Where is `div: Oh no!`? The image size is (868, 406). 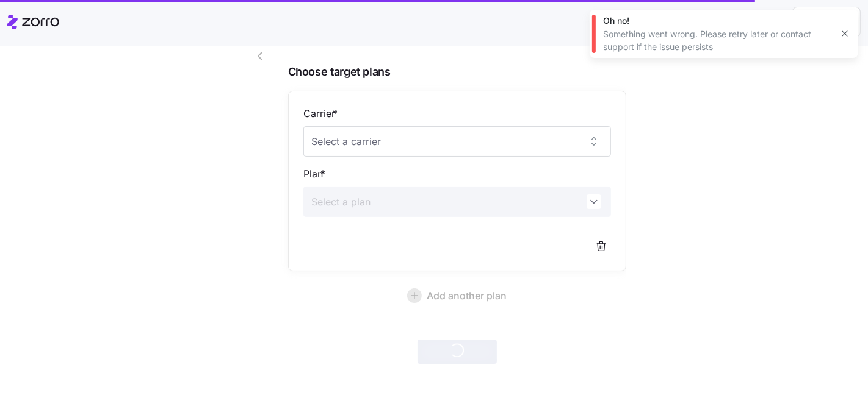 div: Oh no! is located at coordinates (718, 21).